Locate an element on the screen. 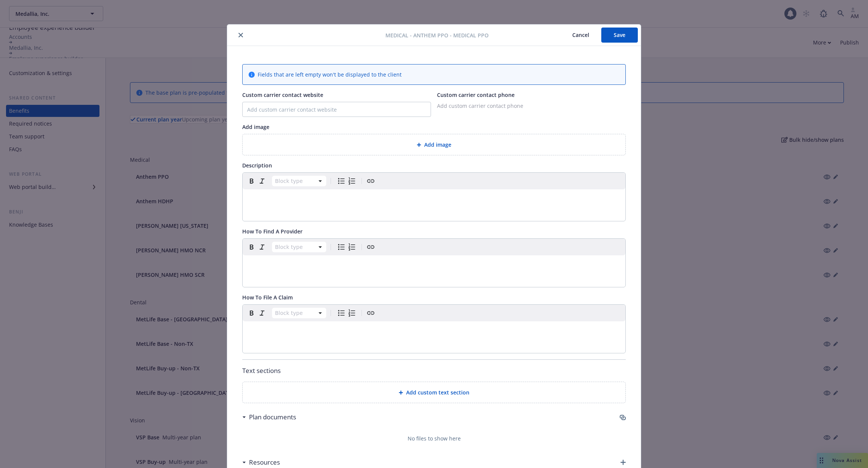  div: Plan documents is located at coordinates (269, 417).